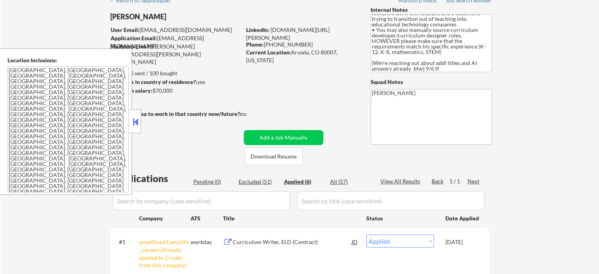 The height and width of the screenshot is (274, 599). What do you see at coordinates (257, 30) in the screenshot?
I see `strong: LinkedIn:` at bounding box center [257, 30].